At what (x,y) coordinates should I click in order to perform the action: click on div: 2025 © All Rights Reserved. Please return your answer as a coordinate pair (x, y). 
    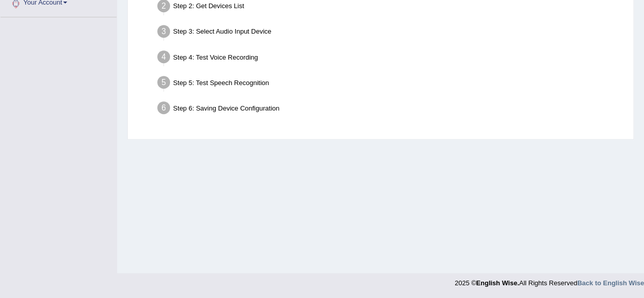
    Looking at the image, I should click on (550, 279).